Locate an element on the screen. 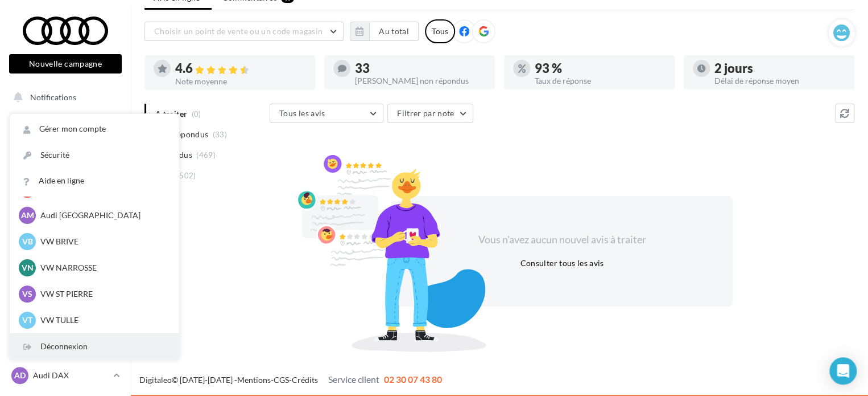 The image size is (868, 396). a: Mentions is located at coordinates (254, 379).